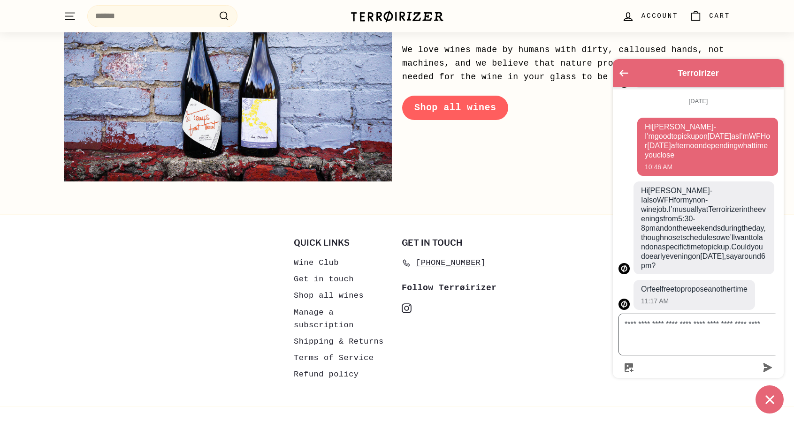 The height and width of the screenshot is (421, 794). Describe the element at coordinates (660, 16) in the screenshot. I see `span: Account` at that location.